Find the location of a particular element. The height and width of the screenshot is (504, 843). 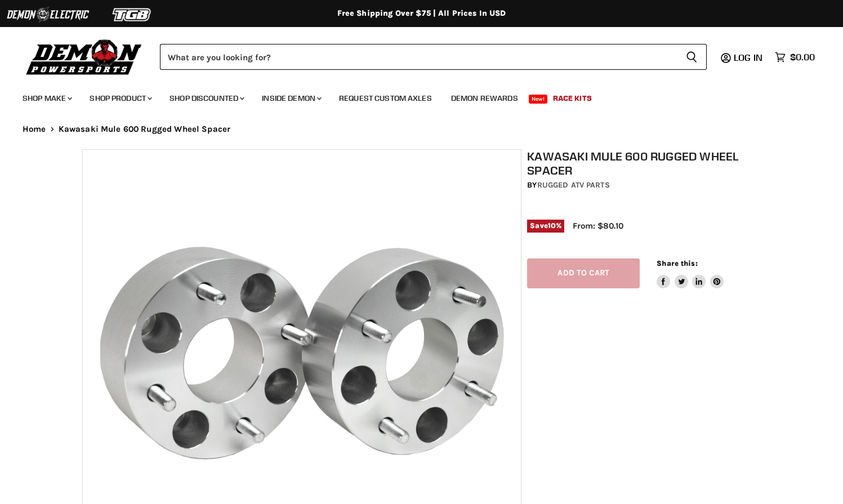

img: Demon Powersports is located at coordinates (84, 56).